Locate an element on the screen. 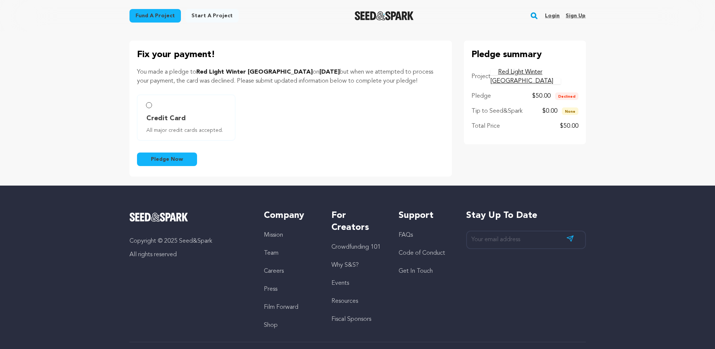 The image size is (715, 349). span: $0.00 is located at coordinates (550, 111).